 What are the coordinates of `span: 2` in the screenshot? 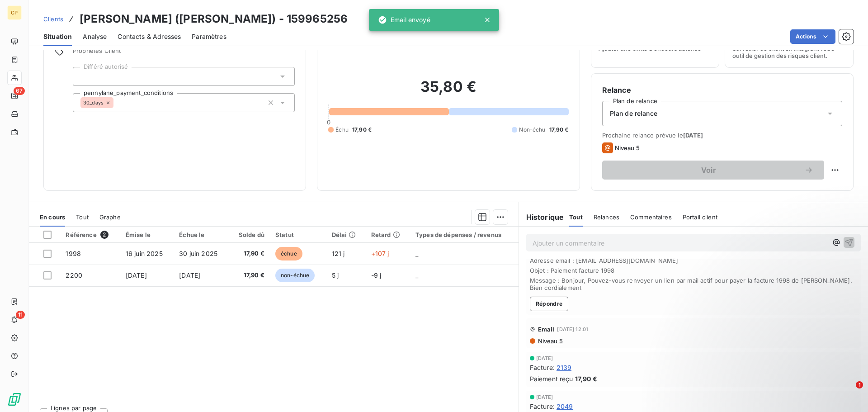 It's located at (105, 235).